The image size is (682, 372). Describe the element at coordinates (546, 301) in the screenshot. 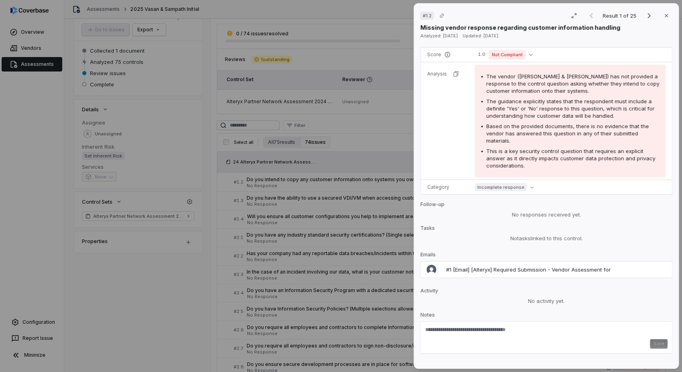

I see `div: No activity yet.` at that location.